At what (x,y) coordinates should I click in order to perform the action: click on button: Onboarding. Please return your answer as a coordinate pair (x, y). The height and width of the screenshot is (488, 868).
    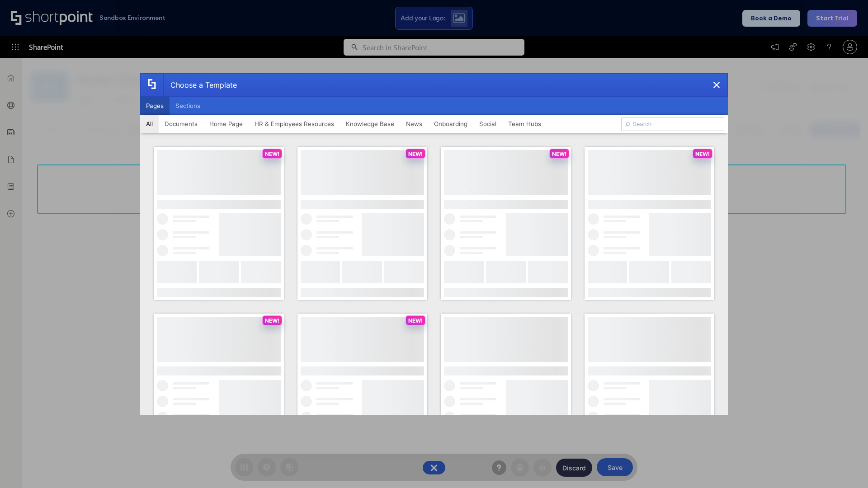
    Looking at the image, I should click on (451, 124).